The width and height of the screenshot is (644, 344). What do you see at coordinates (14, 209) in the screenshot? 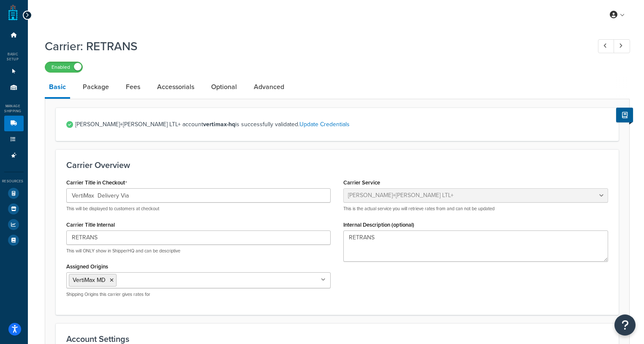
I see `li: Marketplace` at bounding box center [14, 209].